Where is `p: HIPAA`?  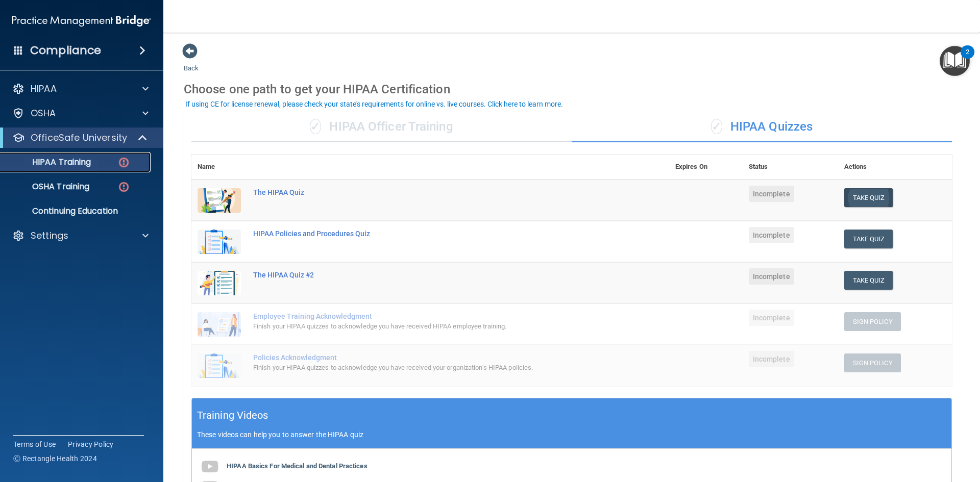 p: HIPAA is located at coordinates (43, 88).